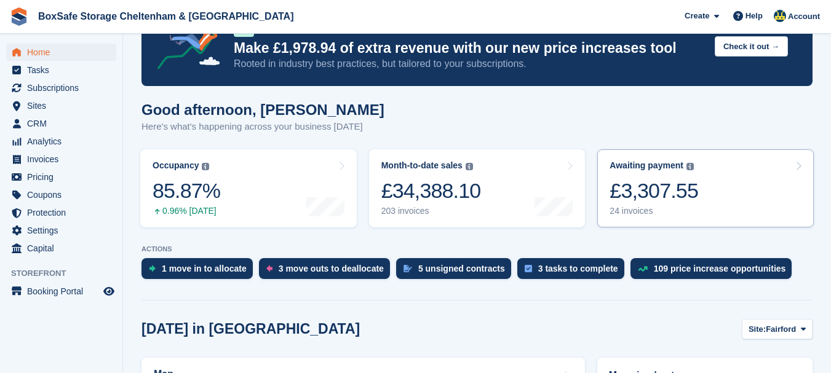 The width and height of the screenshot is (831, 373). I want to click on a: Month-to-date sales £34,388.10 203 invoices, so click(477, 188).